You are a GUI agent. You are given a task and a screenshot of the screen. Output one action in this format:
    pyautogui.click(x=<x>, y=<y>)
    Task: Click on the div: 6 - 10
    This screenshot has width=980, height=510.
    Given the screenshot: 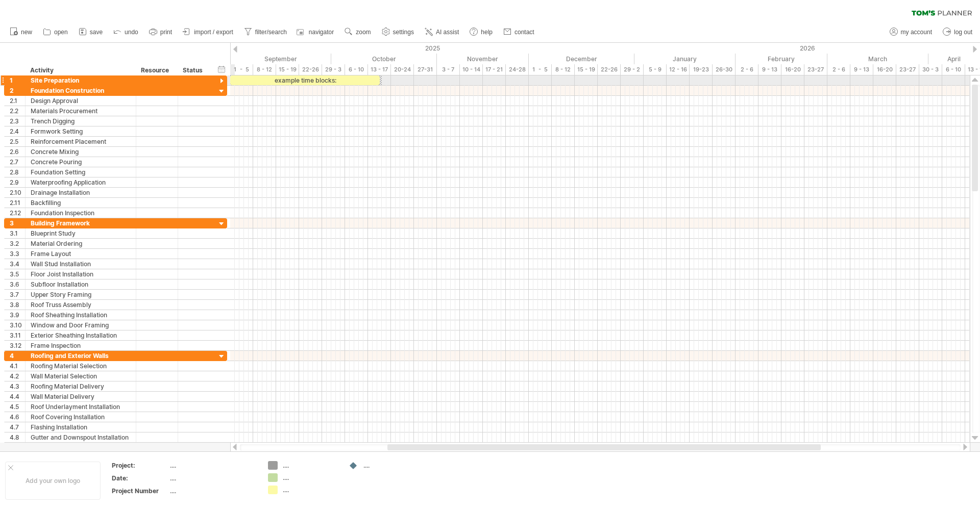 What is the action you would take?
    pyautogui.click(x=953, y=69)
    